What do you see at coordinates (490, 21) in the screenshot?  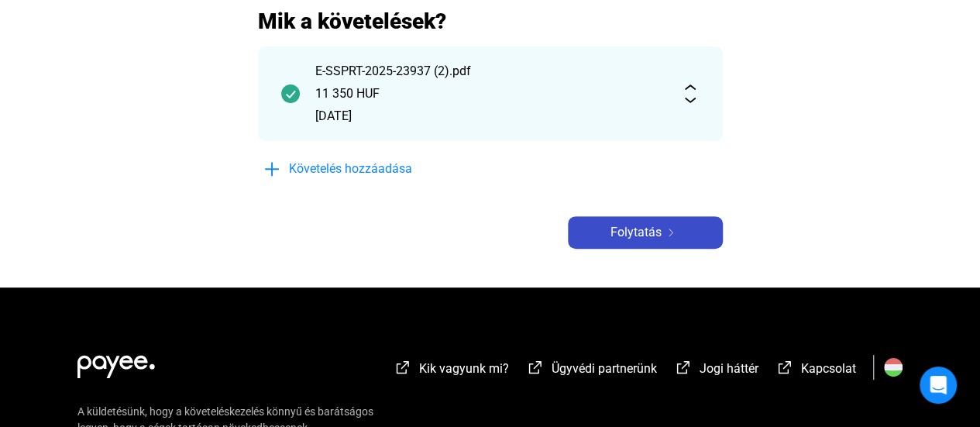 I see `h2: Mik a követelések?` at bounding box center [490, 21].